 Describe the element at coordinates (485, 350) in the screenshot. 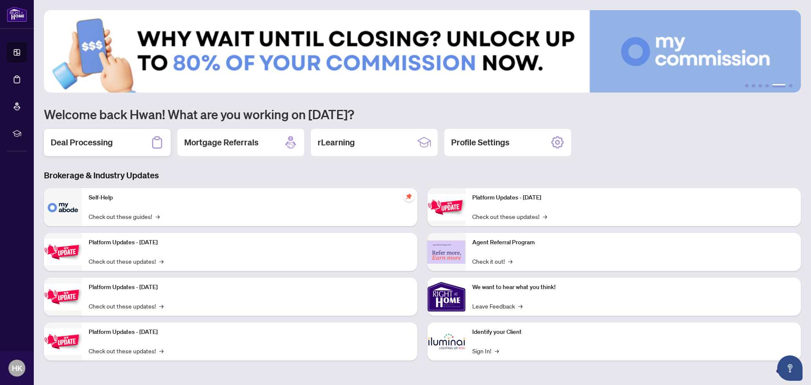

I see `a: Sign In!→` at that location.